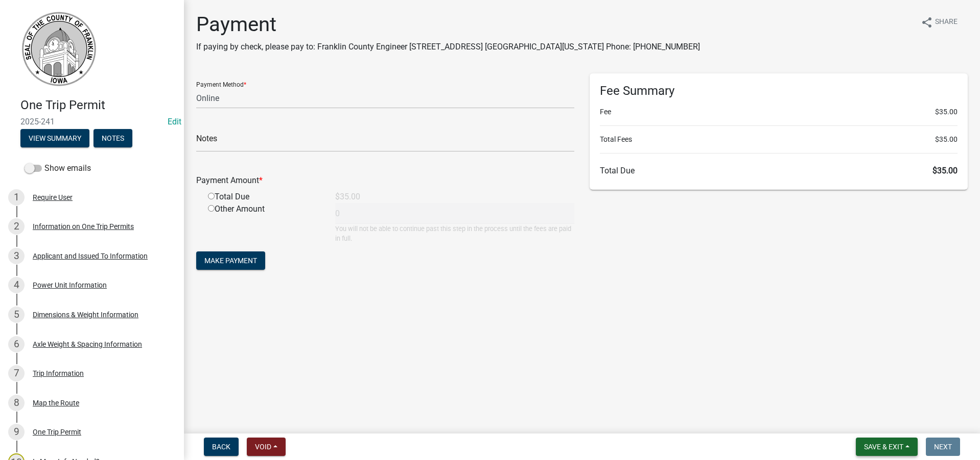 Image resolution: width=980 pixels, height=460 pixels. What do you see at coordinates (230, 261) in the screenshot?
I see `button: Make Payment` at bounding box center [230, 261].